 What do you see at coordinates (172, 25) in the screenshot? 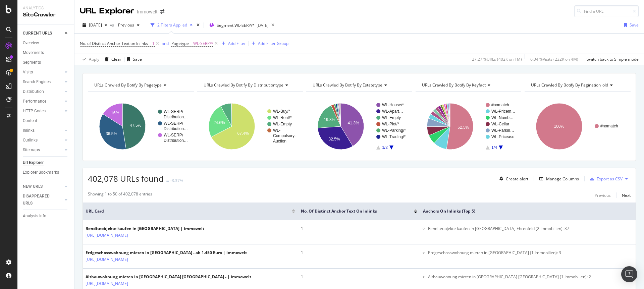
I see `button: 2 Filters Applied` at bounding box center [172, 25].